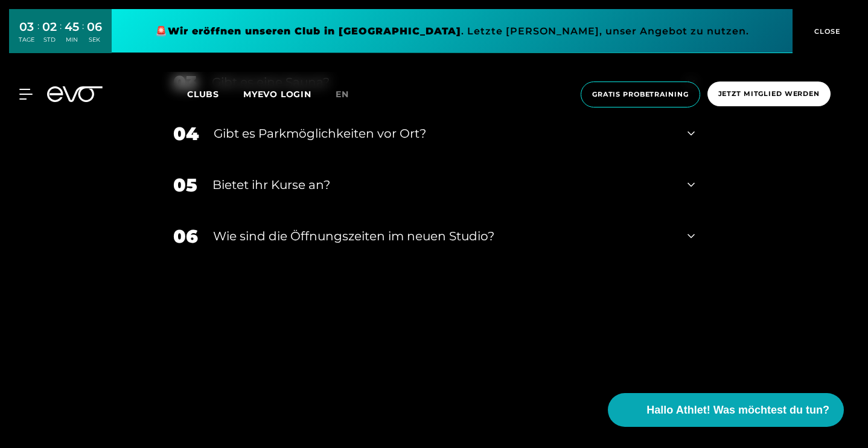  What do you see at coordinates (826, 31) in the screenshot?
I see `button: CLOSE` at bounding box center [826, 31].